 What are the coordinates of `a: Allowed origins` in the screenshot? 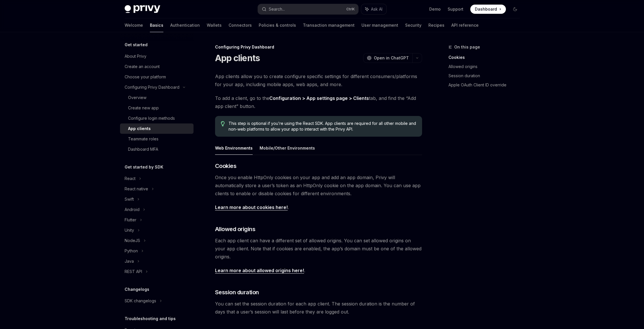 It's located at (486, 67).